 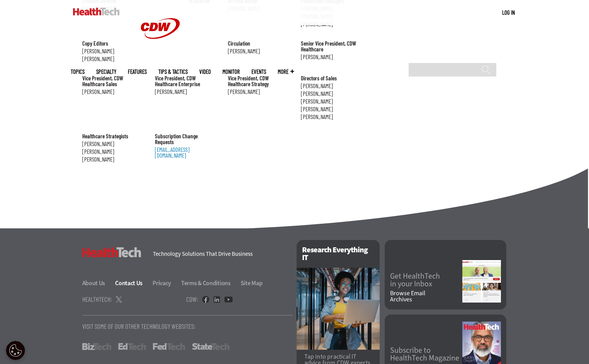 What do you see at coordinates (210, 283) in the screenshot?
I see `a: Terms & Conditions` at bounding box center [210, 283].